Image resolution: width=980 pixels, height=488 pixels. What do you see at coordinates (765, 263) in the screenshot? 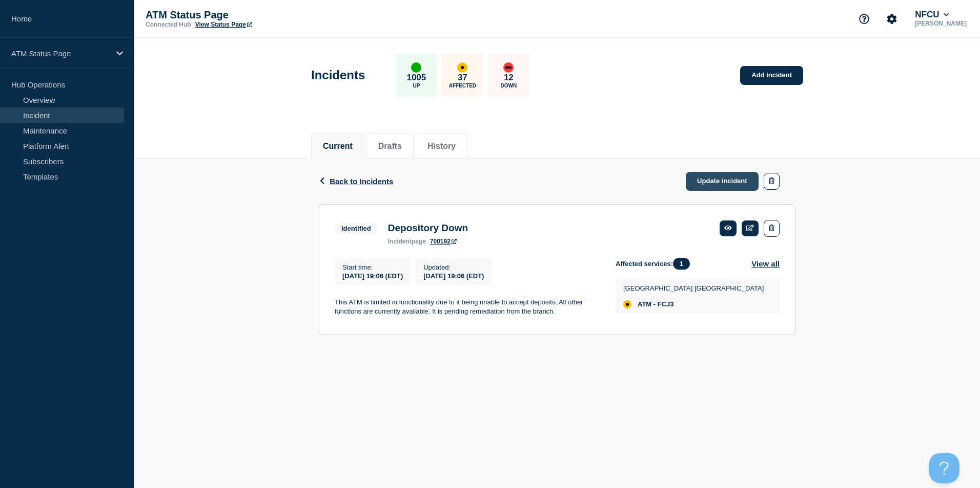
I see `button: View all` at bounding box center [765, 263].